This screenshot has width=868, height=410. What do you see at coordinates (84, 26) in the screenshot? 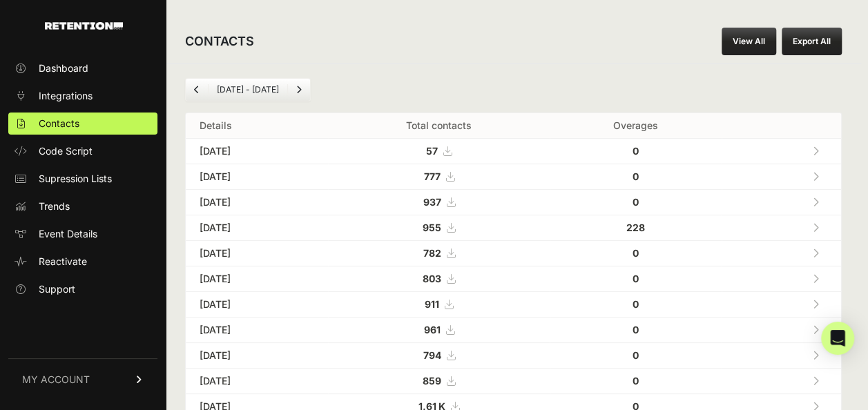
I see `img: Retention.com` at bounding box center [84, 26].